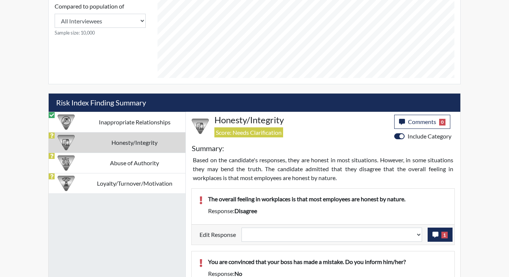 Image resolution: width=509 pixels, height=277 pixels. I want to click on div: Update the test taker's response, the change might impact the score, so click(332, 235).